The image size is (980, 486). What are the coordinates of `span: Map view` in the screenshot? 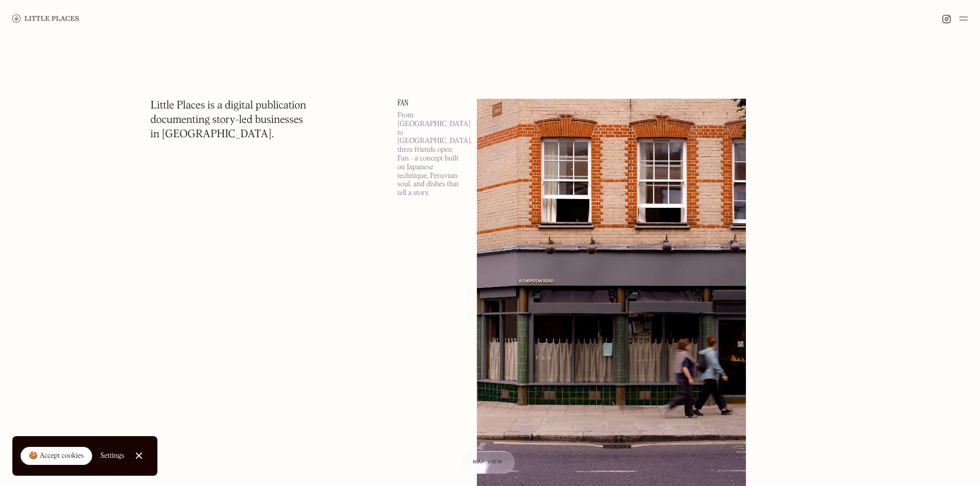 It's located at (487, 461).